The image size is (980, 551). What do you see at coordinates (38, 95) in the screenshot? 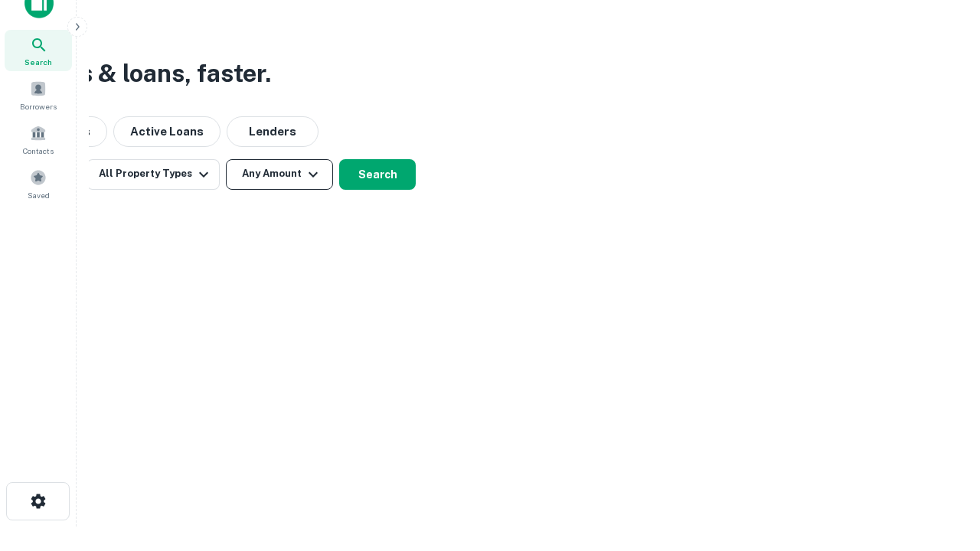
I see `a: Borrowers` at bounding box center [38, 95].